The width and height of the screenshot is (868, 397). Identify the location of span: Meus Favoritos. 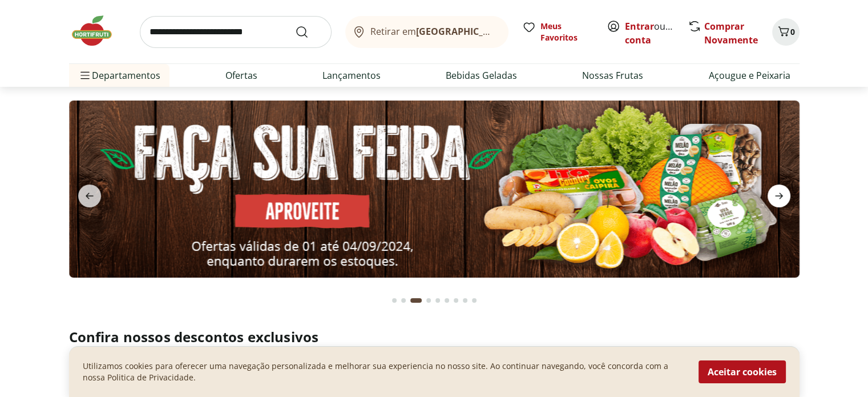
(567, 32).